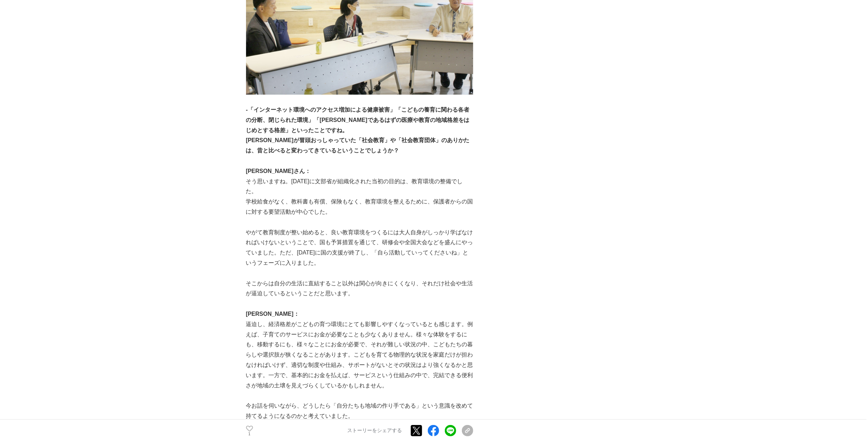 The image size is (868, 442). Describe the element at coordinates (359, 207) in the screenshot. I see `p: 学校給食がなく、教科書も有償、保険もなく、教育環境を整えるために、保護者からの国に対する要望活動が中心でした。` at that location.